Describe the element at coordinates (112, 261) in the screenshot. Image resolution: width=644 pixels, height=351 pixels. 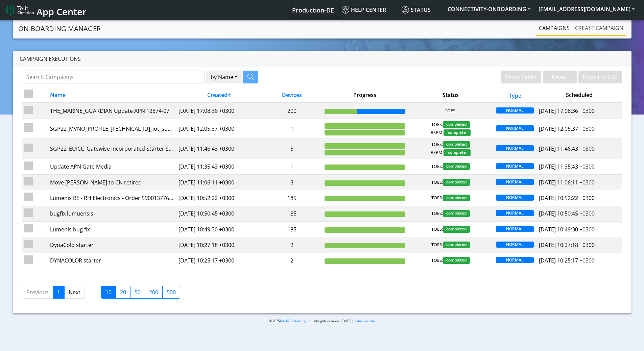
I see `div: DYNACOLOR starter` at that location.